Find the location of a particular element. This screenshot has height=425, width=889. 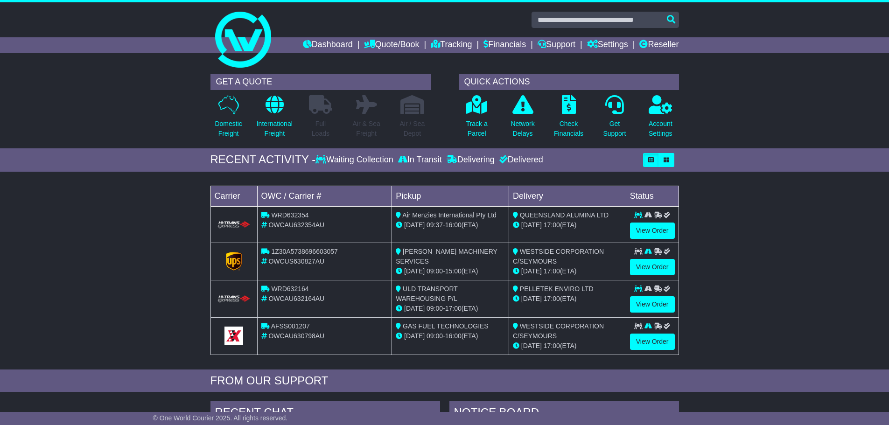

span: PELLETEK ENVIRO LTD is located at coordinates (557, 289).